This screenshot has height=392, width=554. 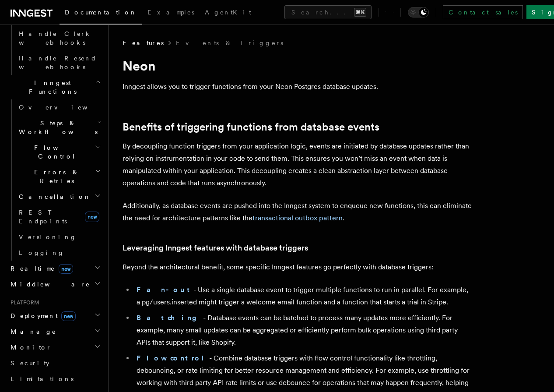 I want to click on span: Manage, so click(x=31, y=331).